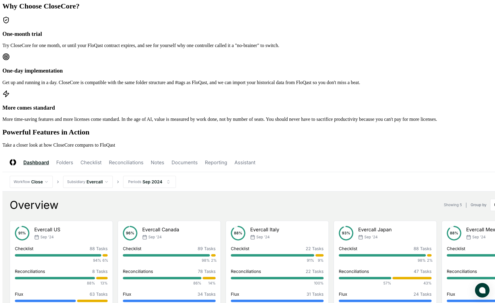 Image resolution: width=495 pixels, height=303 pixels. What do you see at coordinates (247, 71) in the screenshot?
I see `h3: One-day implementation` at bounding box center [247, 71].